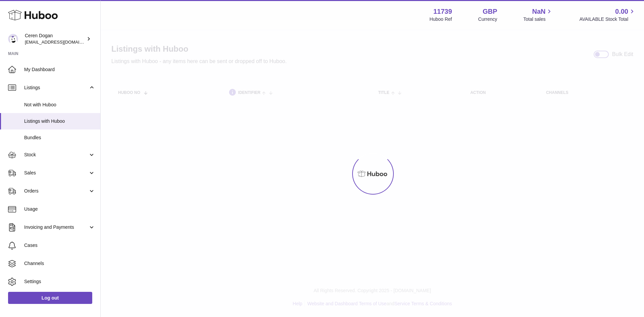 The height and width of the screenshot is (317, 644). What do you see at coordinates (60, 138) in the screenshot?
I see `span: Bundles` at bounding box center [60, 138].